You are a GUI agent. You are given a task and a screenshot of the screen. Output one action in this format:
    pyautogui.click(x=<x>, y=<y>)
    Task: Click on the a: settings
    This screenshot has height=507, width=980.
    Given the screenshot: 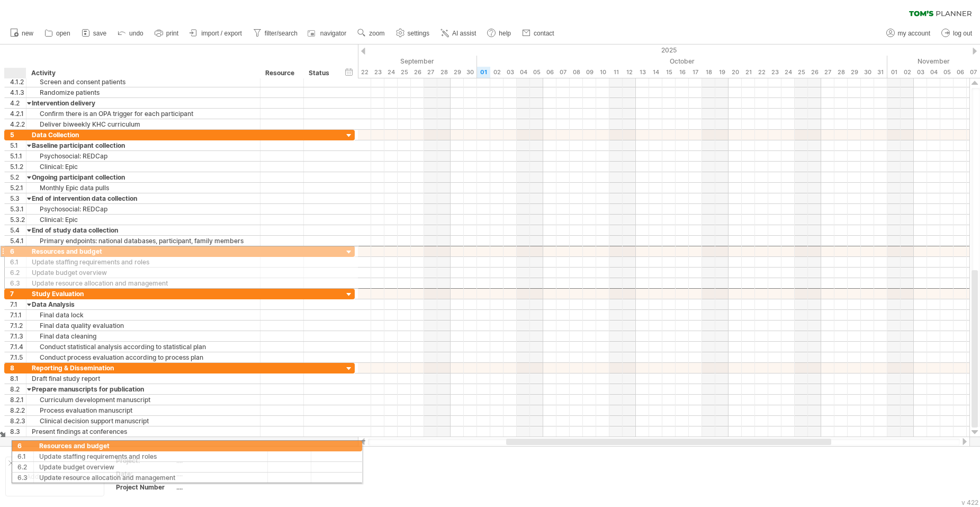 What is the action you would take?
    pyautogui.click(x=413, y=33)
    